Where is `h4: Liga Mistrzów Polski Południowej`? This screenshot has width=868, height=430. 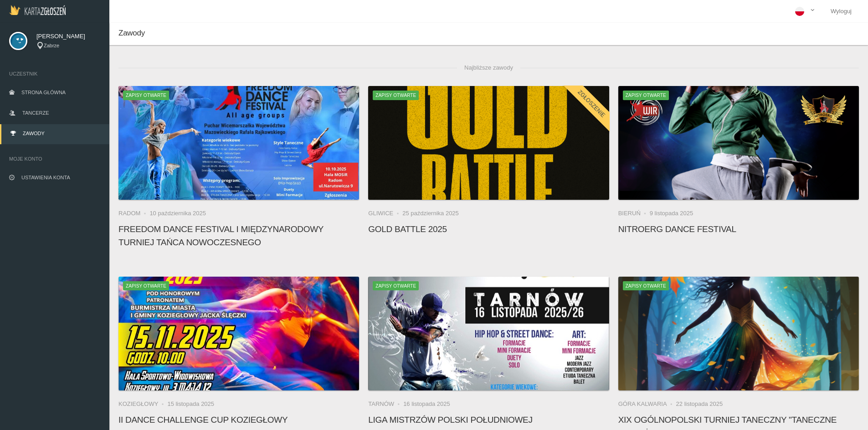
h4: Liga Mistrzów Polski Południowej is located at coordinates (488, 420).